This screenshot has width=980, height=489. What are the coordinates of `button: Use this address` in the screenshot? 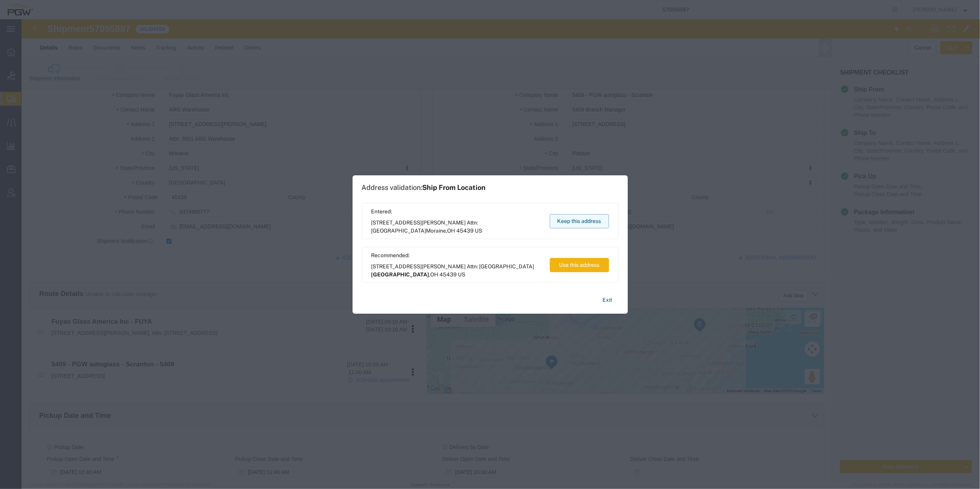 It's located at (580, 265).